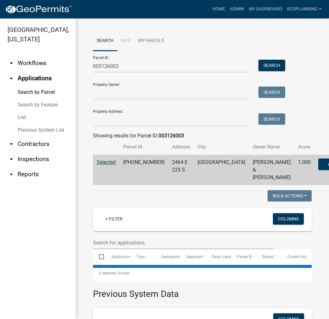 This screenshot has height=319, width=329. I want to click on div: 0 total, so click(203, 273).